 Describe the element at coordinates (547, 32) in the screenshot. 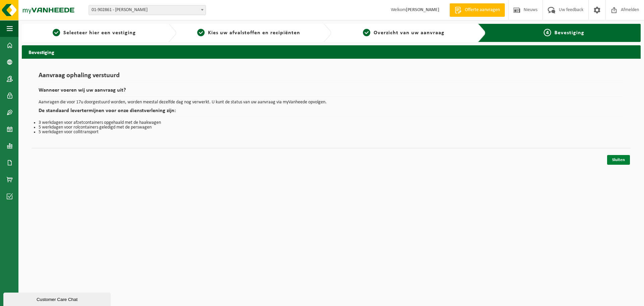

I see `span: 4` at that location.